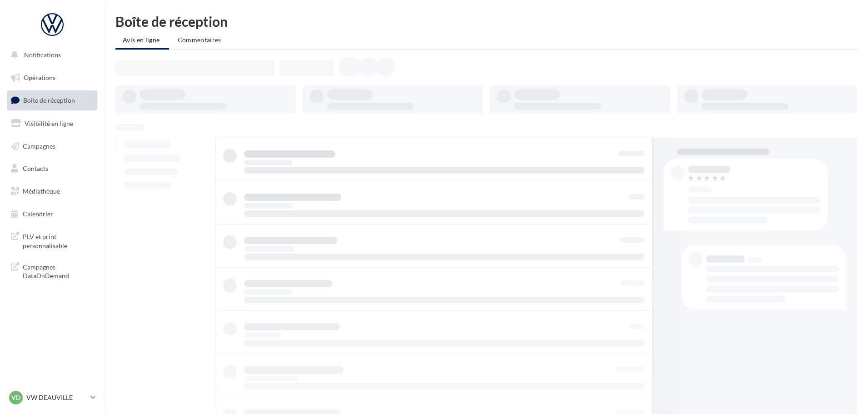 This screenshot has width=868, height=414. Describe the element at coordinates (52, 78) in the screenshot. I see `a: Opérations` at that location.